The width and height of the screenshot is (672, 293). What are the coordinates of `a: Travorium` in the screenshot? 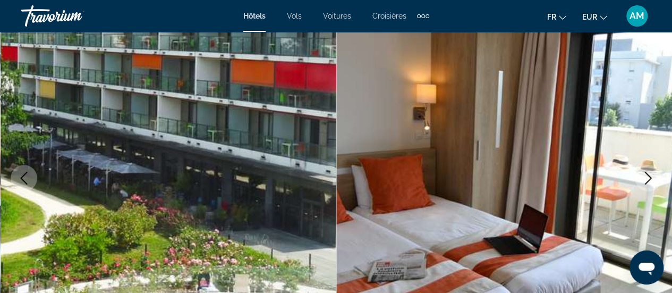 It's located at (74, 16).